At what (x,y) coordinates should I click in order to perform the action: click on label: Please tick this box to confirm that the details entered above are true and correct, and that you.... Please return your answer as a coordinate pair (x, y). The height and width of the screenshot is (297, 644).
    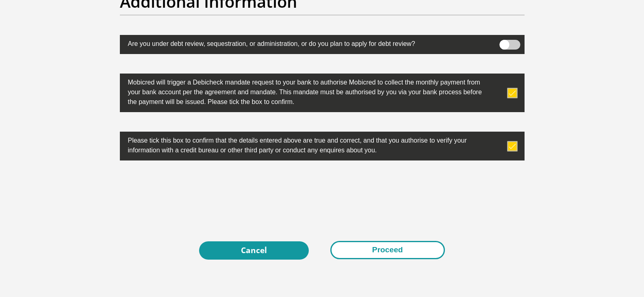
    Looking at the image, I should click on (302, 144).